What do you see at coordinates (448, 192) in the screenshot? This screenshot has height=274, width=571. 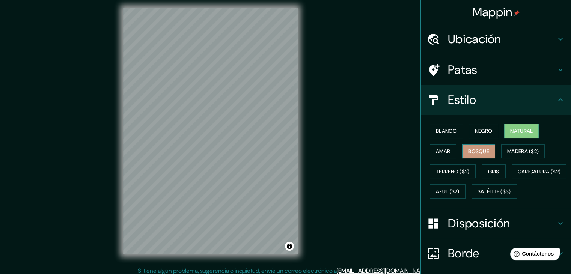 I see `font: Azul ($2)` at bounding box center [448, 192].